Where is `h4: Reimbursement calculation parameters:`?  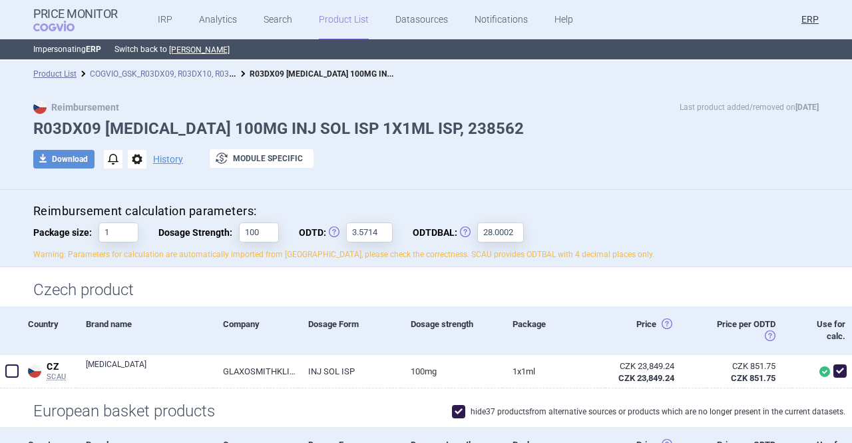
h4: Reimbursement calculation parameters: is located at coordinates (426, 211).